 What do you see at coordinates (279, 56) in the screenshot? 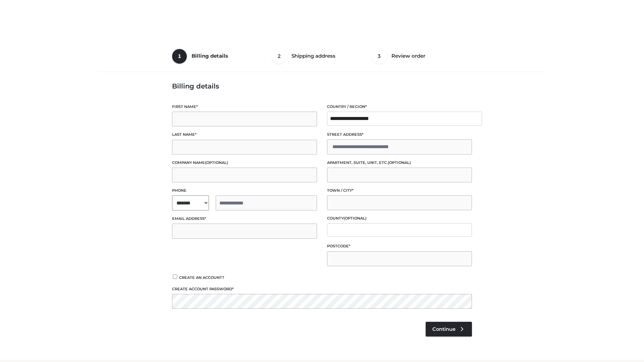
I see `span: 2` at bounding box center [279, 56].